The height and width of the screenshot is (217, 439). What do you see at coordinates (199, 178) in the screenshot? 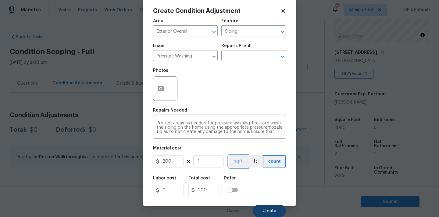
I see `h5: Total cost` at bounding box center [199, 178].